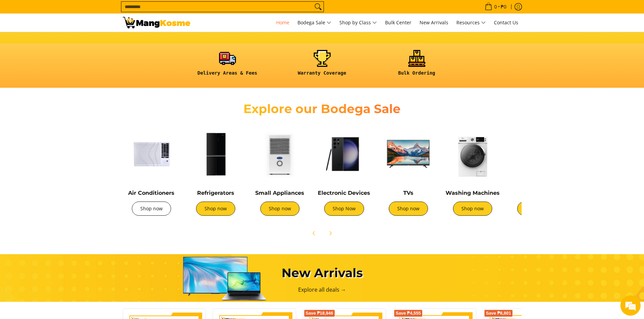  I want to click on nav: Main Menu, so click(359, 23).